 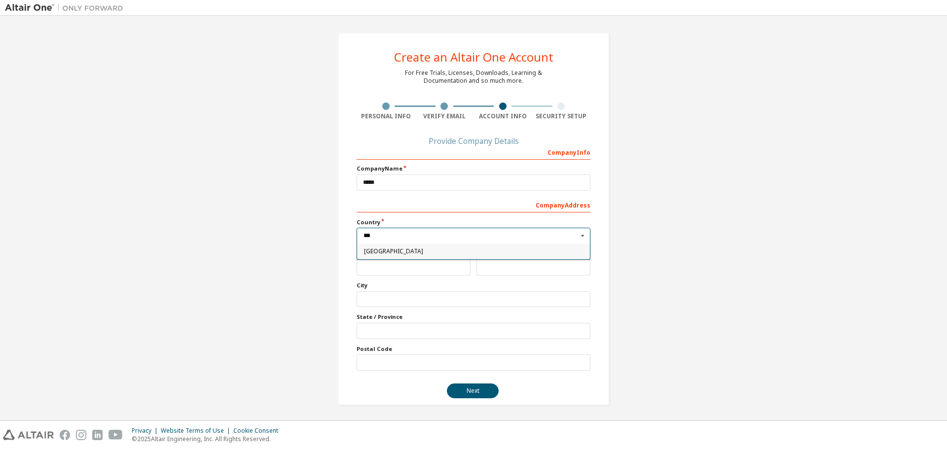 I want to click on p: © 2025 Altair Engineering, Inc. All Rights Reserved., so click(x=208, y=439).